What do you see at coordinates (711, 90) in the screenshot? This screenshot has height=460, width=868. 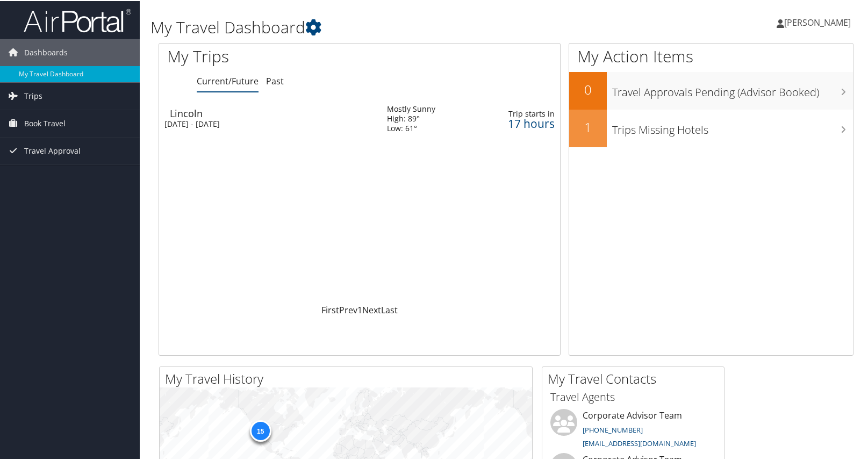 I see `a: 0Travel Approvals Pending (Advisor Booked)` at bounding box center [711, 90].